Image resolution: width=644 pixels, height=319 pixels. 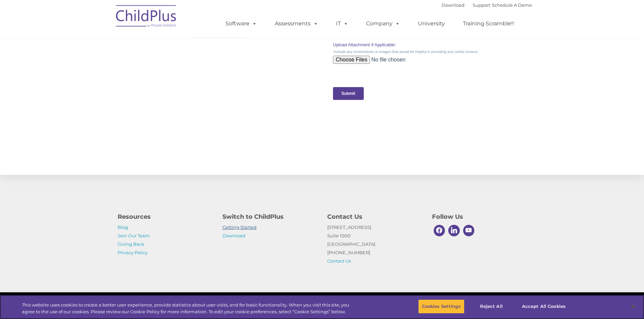 What do you see at coordinates (165, 217) in the screenshot?
I see `h4: Resources` at bounding box center [165, 217].